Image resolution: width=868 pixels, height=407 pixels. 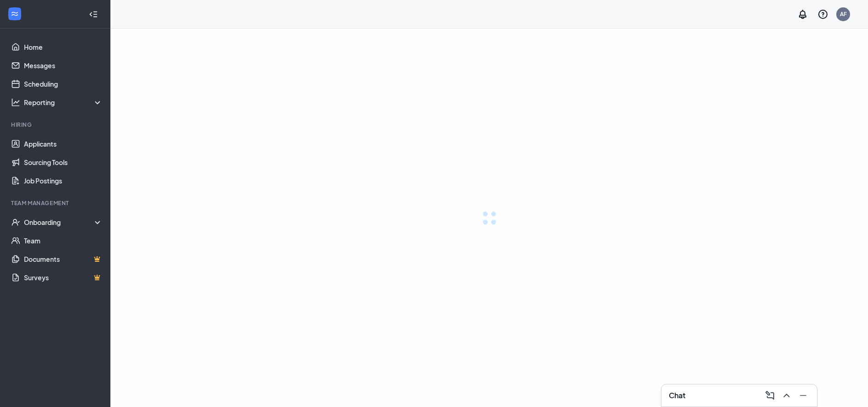 I want to click on svg: Analysis, so click(x=15, y=102).